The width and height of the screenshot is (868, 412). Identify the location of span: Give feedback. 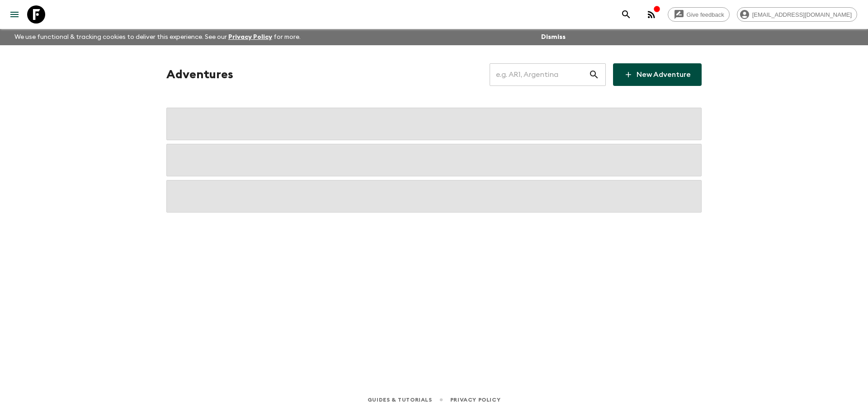
(705, 15).